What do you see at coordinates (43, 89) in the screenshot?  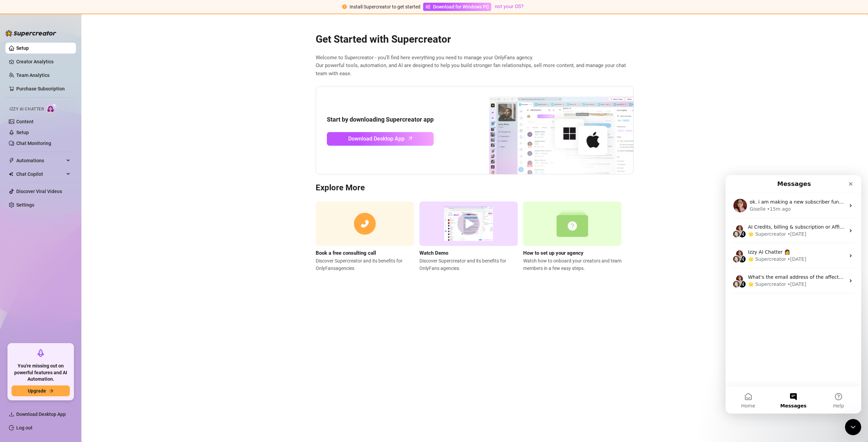 I see `a: Purchase Subscription` at bounding box center [43, 89].